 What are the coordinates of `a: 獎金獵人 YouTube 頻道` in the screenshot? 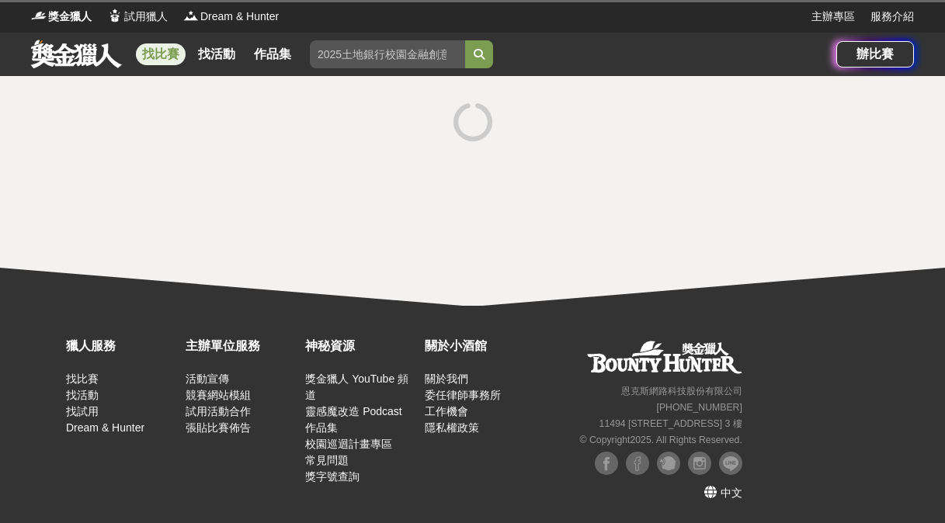 It's located at (356, 387).